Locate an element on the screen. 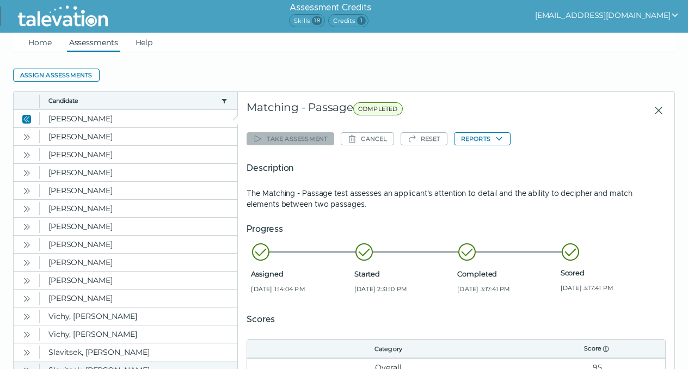 This screenshot has height=369, width=688. h5: Description is located at coordinates (456, 168).